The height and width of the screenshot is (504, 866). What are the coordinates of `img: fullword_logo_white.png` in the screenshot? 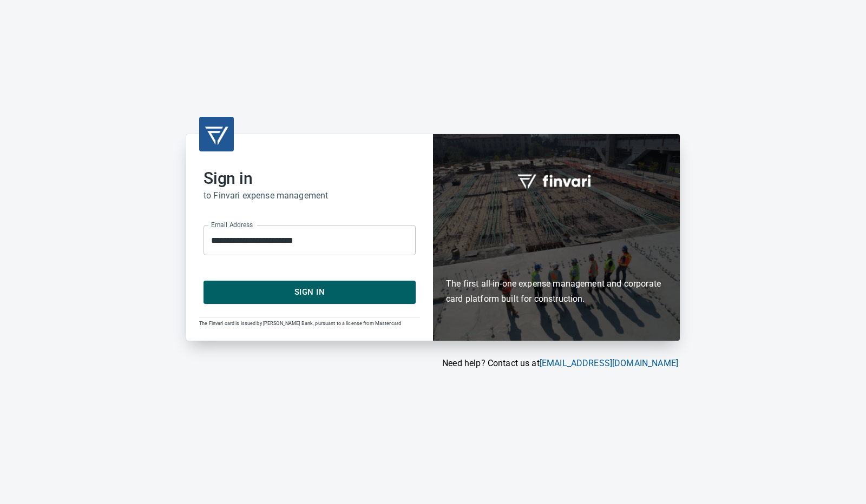 It's located at (557, 180).